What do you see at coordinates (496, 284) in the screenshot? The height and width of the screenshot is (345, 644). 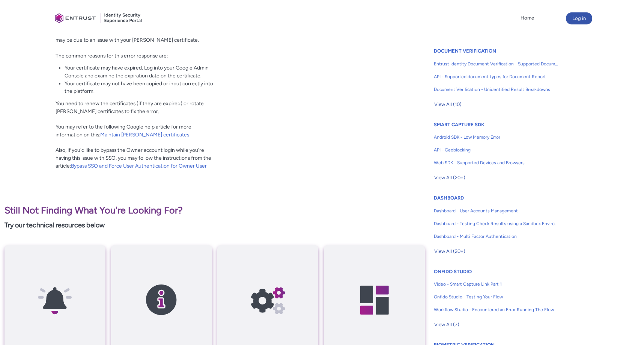 I see `a: Video - Smart Capture Link Part 1` at bounding box center [496, 284].